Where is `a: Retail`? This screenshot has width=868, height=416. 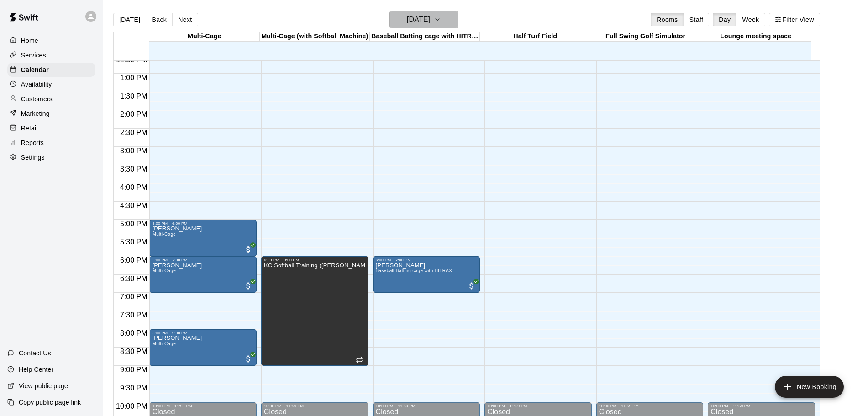 a: Retail is located at coordinates (51, 128).